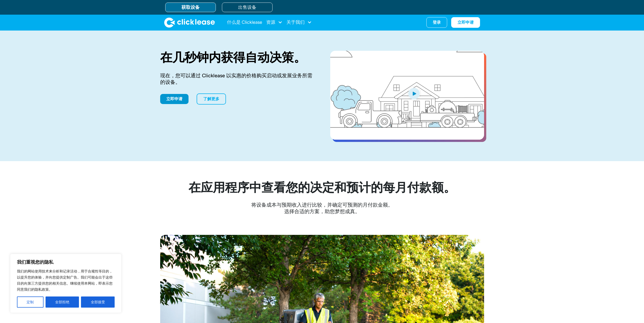  What do you see at coordinates (414, 93) in the screenshot?
I see `img: 浅蓝色圆形背景上的蓝色播放按钮徽标` at bounding box center [414, 93].